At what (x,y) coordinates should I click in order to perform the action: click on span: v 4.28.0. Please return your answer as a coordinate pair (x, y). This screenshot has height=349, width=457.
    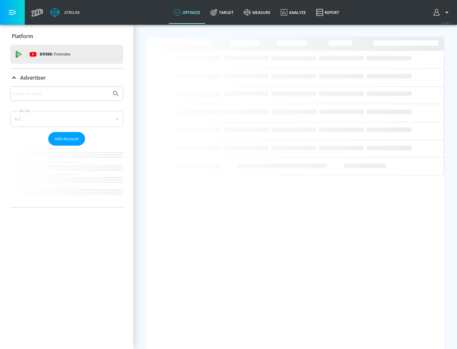
    Looking at the image, I should click on (446, 23).